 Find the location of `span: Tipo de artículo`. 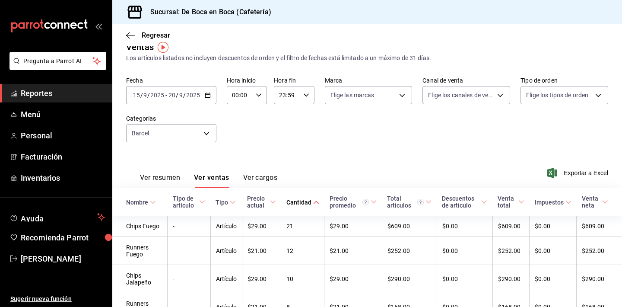

span: Tipo de artículo is located at coordinates (189, 202).